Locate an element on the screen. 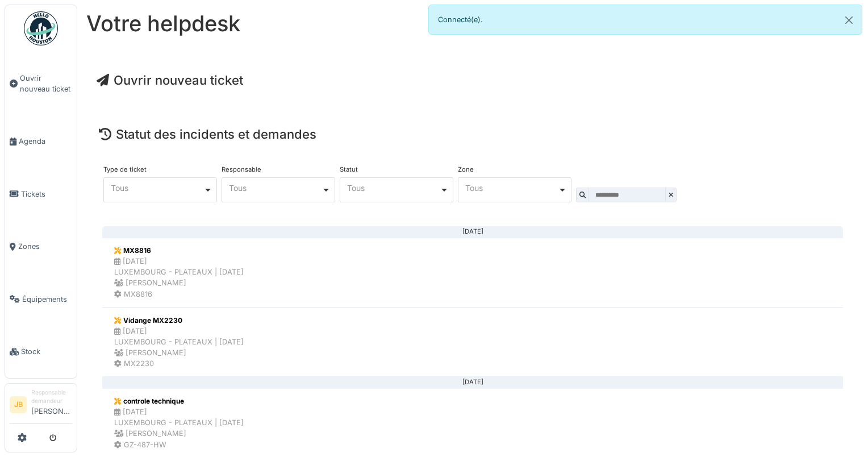 This screenshot has width=868, height=457. span: Tickets is located at coordinates (47, 194).